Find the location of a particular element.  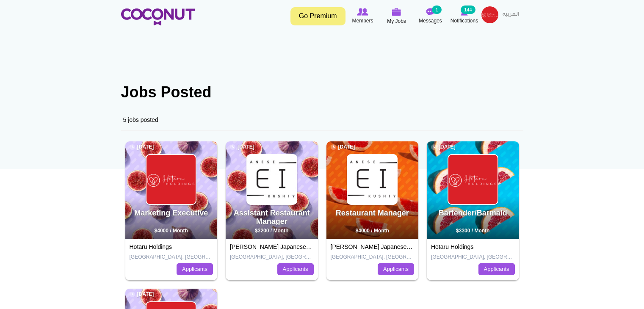

a: Assistant Restaurant Manager is located at coordinates (272, 217).